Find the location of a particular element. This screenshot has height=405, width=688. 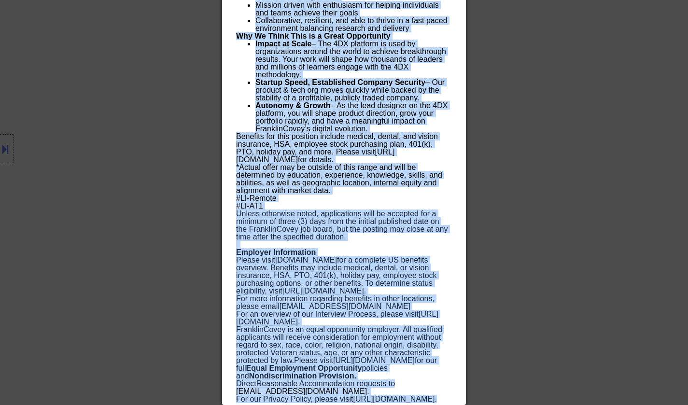

span: *Actual offer may be outside of this range and will be determined by education, experience, knowl... is located at coordinates (339, 179).